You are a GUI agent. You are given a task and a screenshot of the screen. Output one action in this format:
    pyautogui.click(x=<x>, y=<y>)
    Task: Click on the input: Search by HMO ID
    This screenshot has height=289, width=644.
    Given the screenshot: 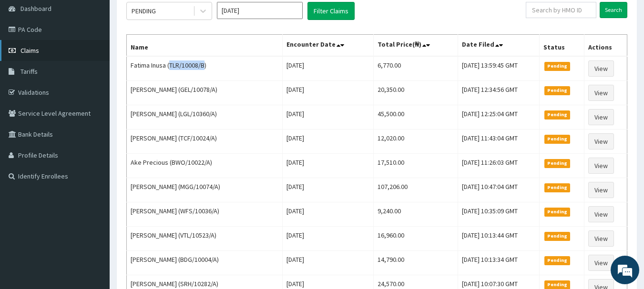 What is the action you would take?
    pyautogui.click(x=561, y=10)
    